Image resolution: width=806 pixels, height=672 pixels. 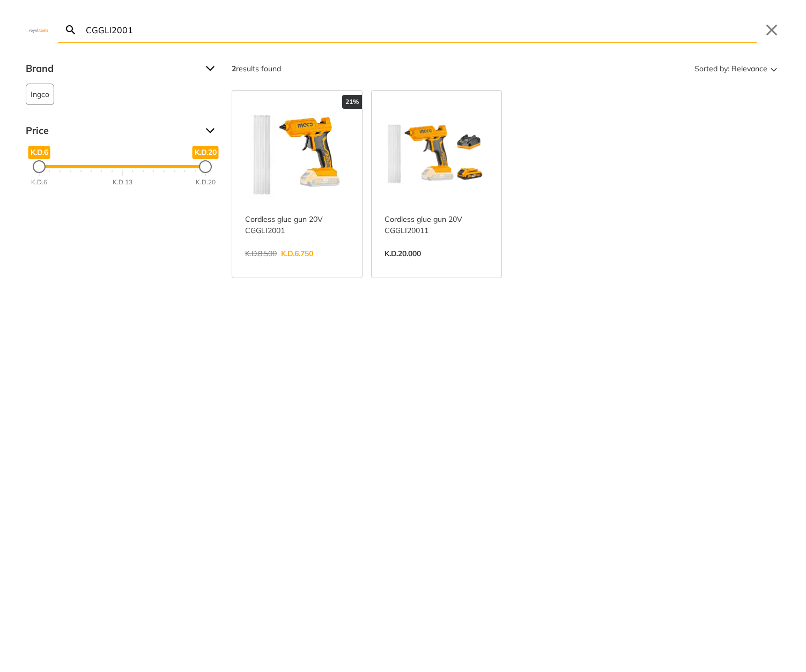 What do you see at coordinates (122, 182) in the screenshot?
I see `div: K.D.13` at bounding box center [122, 182].